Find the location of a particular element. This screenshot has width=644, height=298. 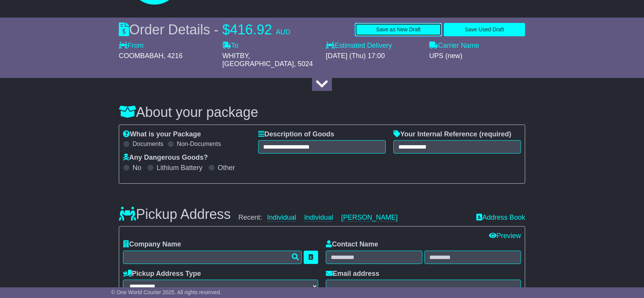

button: Save as New Draft is located at coordinates (398, 30).